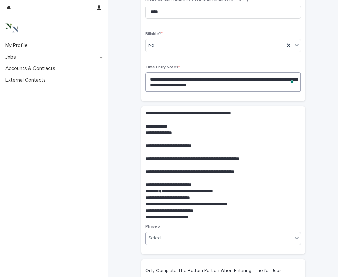 The width and height of the screenshot is (338, 277). What do you see at coordinates (223, 82) in the screenshot?
I see `textarea: To enrich screen reader interactions, please activate Accessibility in Grammarly extension settings` at bounding box center [223, 82].